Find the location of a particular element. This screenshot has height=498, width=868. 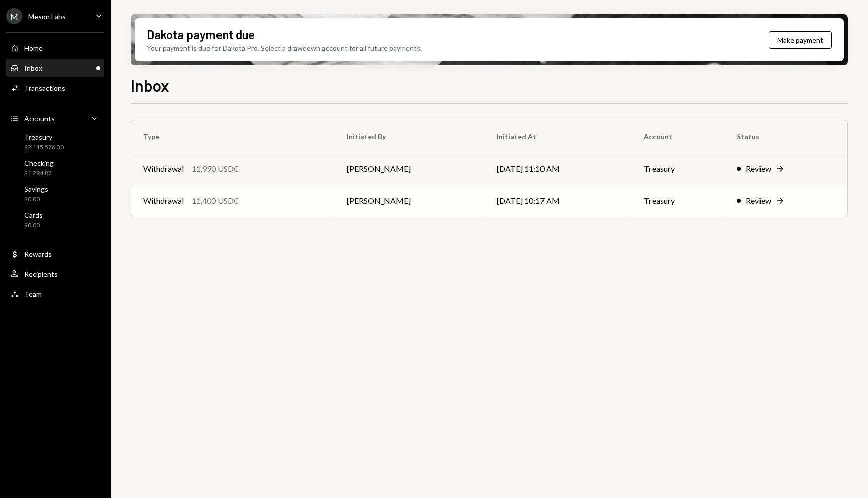

div: Home is located at coordinates (33, 48).